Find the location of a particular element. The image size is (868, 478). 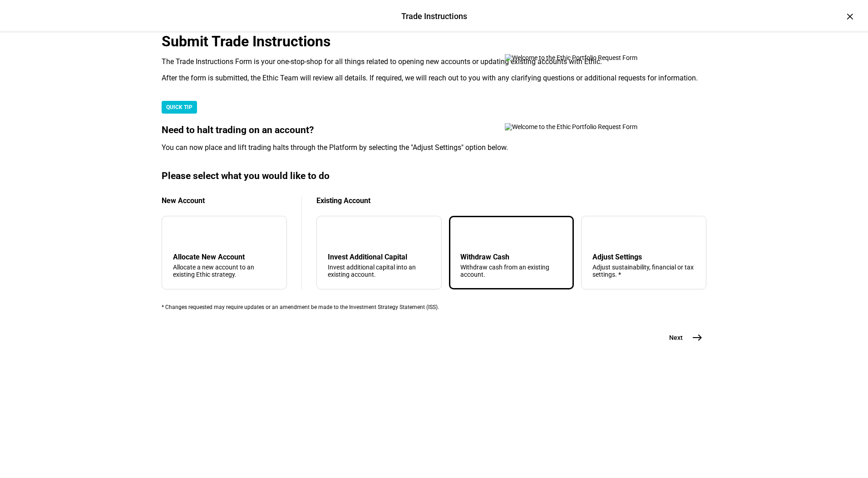

div: Allocate New Account is located at coordinates (224, 257).